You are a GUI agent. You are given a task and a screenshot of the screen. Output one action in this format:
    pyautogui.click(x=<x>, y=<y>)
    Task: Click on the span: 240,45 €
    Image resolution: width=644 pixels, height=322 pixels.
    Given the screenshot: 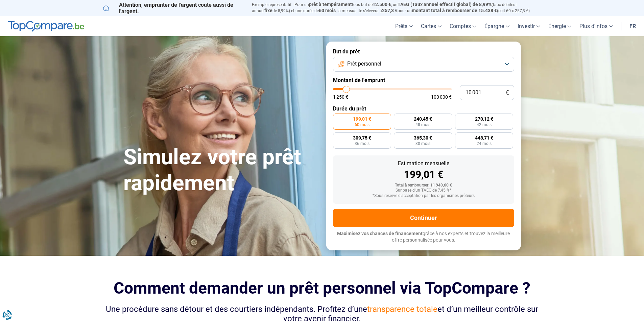 What is the action you would take?
    pyautogui.click(x=423, y=119)
    